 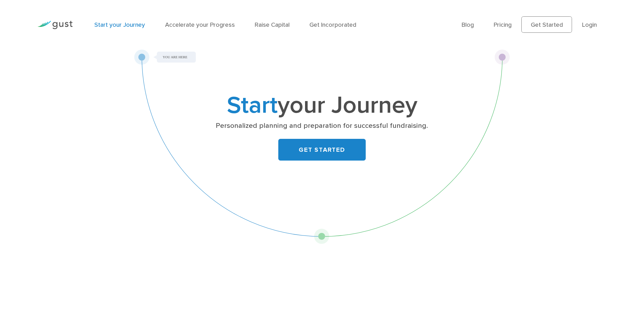 I want to click on a: Blog, so click(x=468, y=25).